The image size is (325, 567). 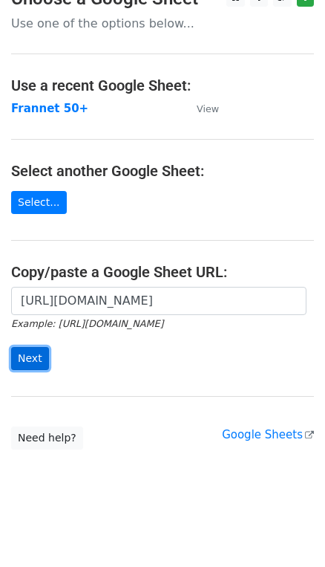 What do you see at coordinates (47, 437) in the screenshot?
I see `a: Need help?` at bounding box center [47, 437].